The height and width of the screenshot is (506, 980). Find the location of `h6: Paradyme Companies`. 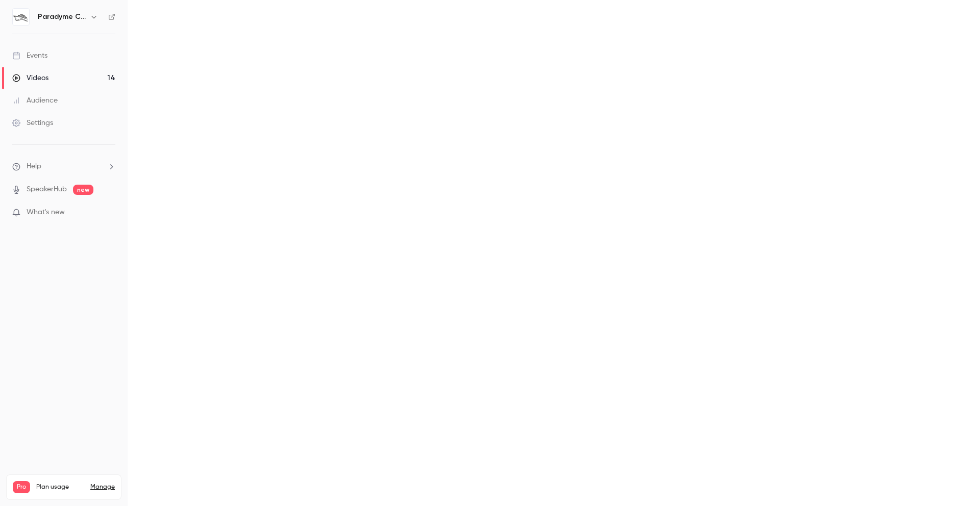

h6: Paradyme Companies is located at coordinates (61, 17).